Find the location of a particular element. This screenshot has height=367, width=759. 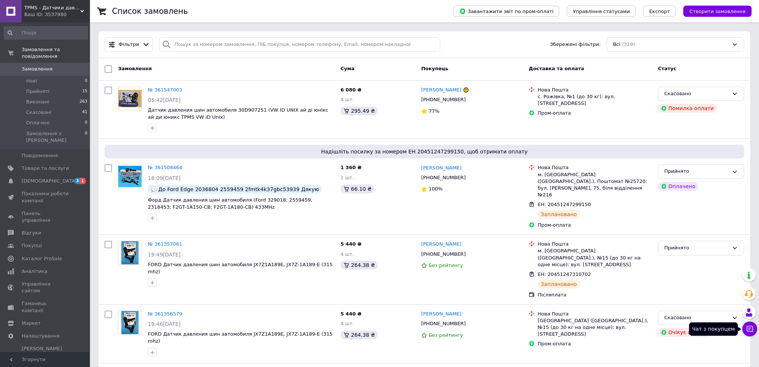

span: Датчик давления шин автомобиля 30D907251 (VW ID UNIX ай ді юнікс ай ди юникс TPMS VW iD Unix) is located at coordinates (238, 114).